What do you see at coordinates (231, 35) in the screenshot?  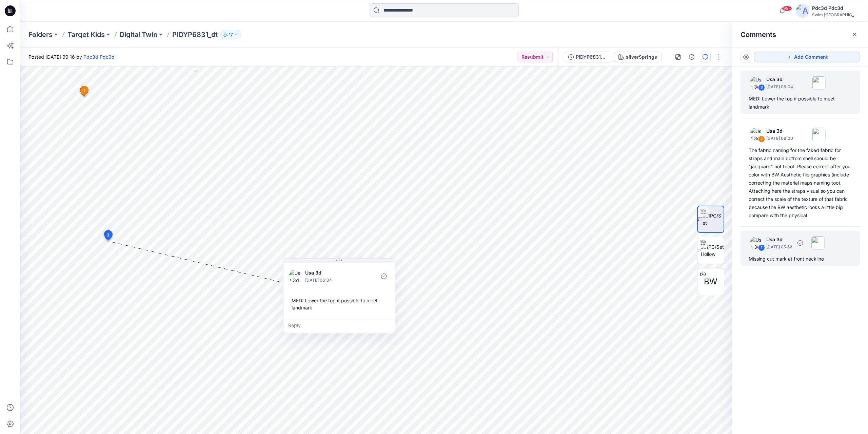 I see `button: 17` at bounding box center [231, 35].